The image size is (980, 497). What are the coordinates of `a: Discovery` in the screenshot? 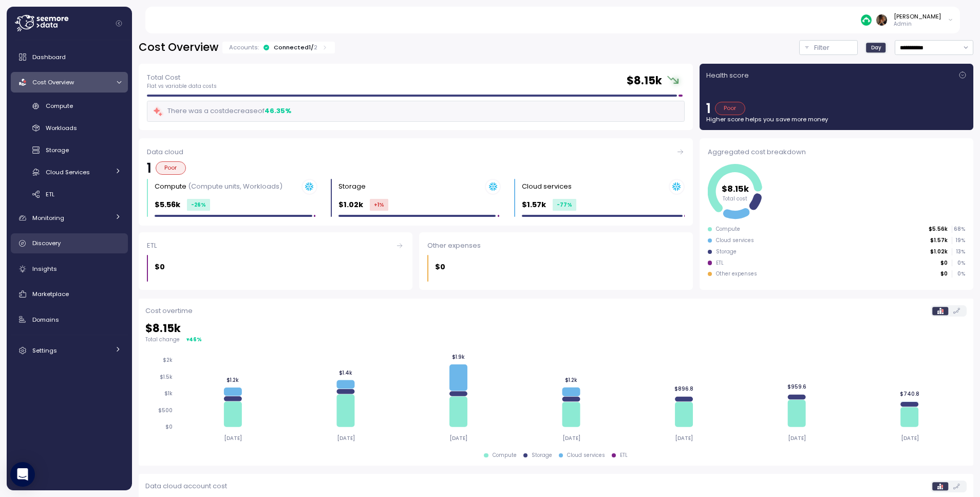 It's located at (69, 244).